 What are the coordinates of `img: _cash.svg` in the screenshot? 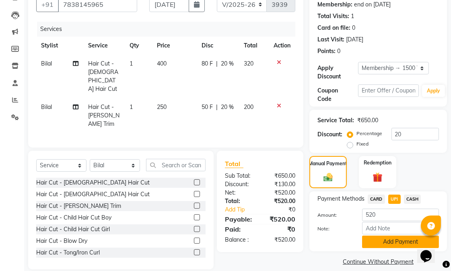 It's located at (328, 177).